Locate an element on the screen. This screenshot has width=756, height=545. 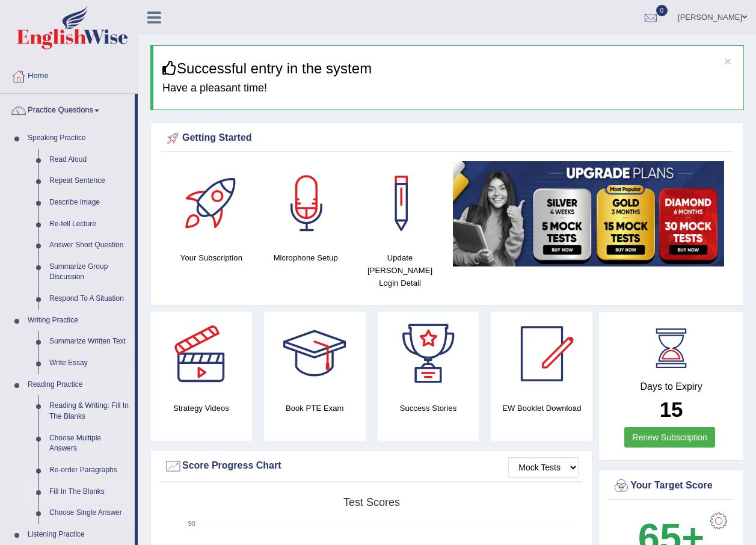
a: Describe Image is located at coordinates (89, 203).